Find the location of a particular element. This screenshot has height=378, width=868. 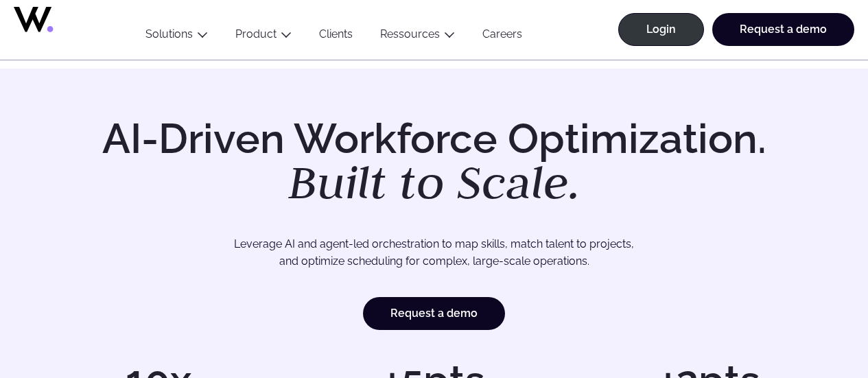

button: Product is located at coordinates (263, 36).